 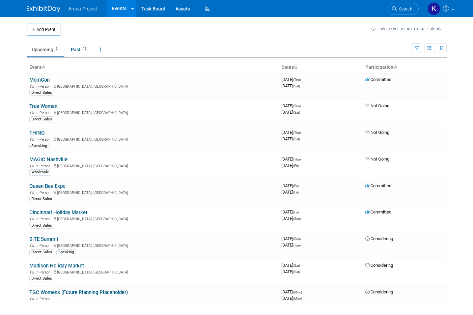 What do you see at coordinates (152, 67) in the screenshot?
I see `th: Event` at bounding box center [152, 67].